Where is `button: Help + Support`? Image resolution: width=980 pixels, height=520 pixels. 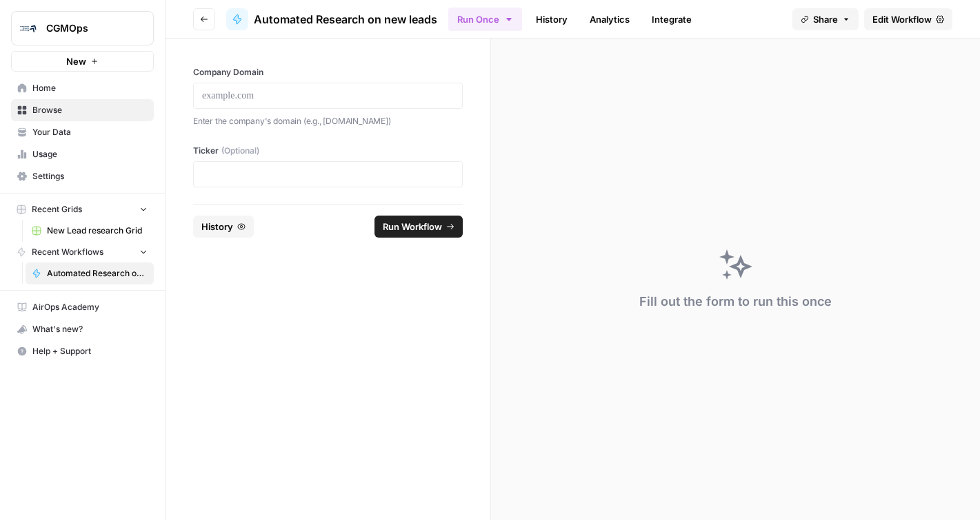
button: Help + Support is located at coordinates (82, 352).